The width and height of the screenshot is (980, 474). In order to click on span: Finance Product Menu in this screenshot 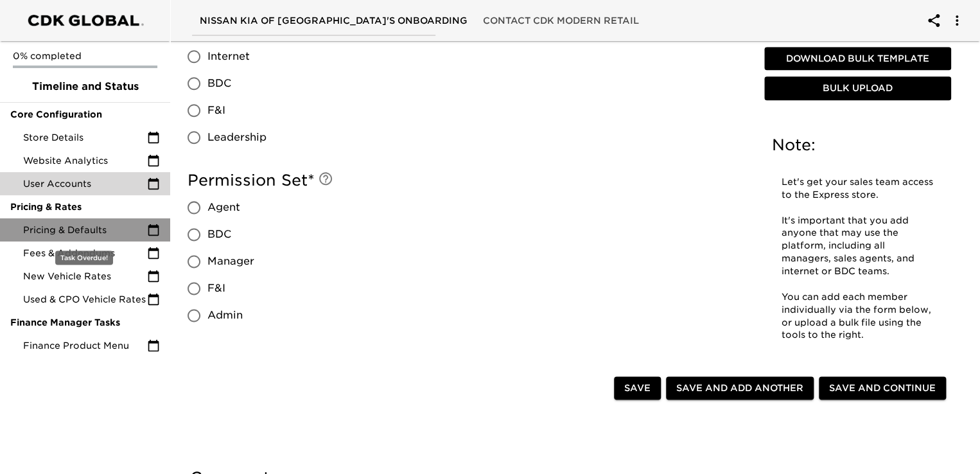, I will do `click(85, 346)`.